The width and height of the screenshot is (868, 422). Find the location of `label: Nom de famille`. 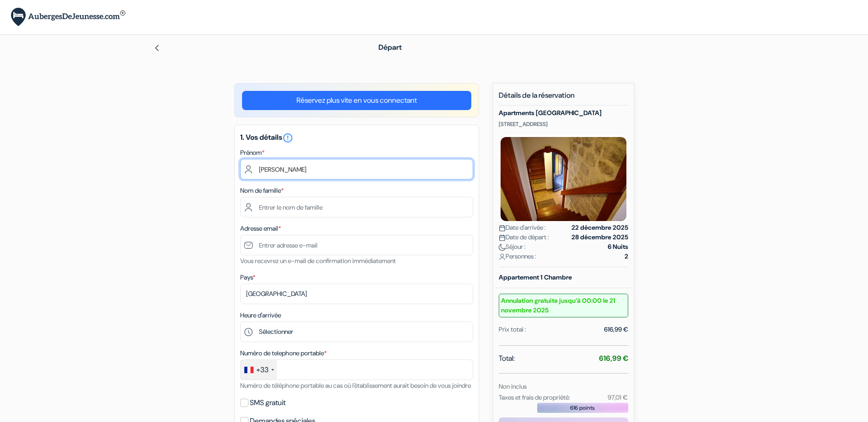

label: Nom de famille is located at coordinates (262, 191).